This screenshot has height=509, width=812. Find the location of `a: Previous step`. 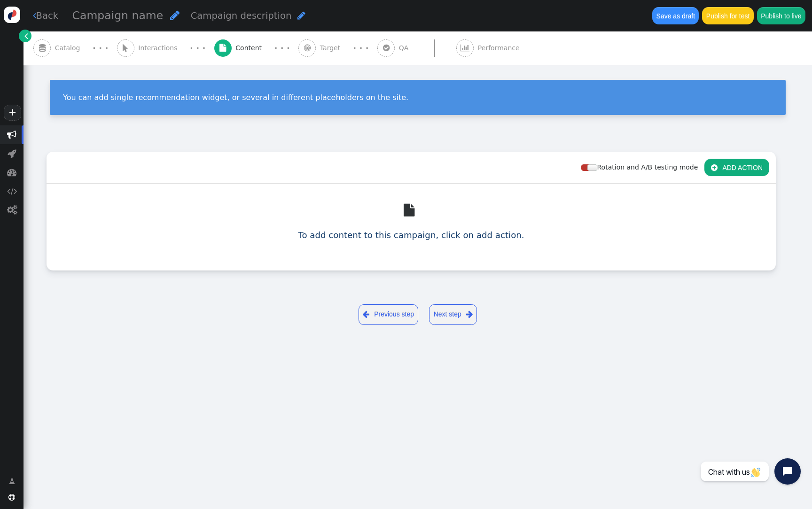

a: Previous step is located at coordinates (388, 315).